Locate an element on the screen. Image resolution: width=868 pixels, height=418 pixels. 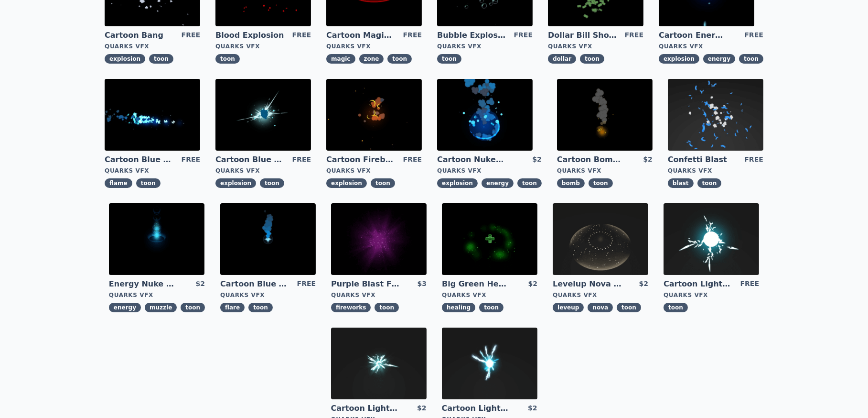
span: dollar is located at coordinates (562, 59).